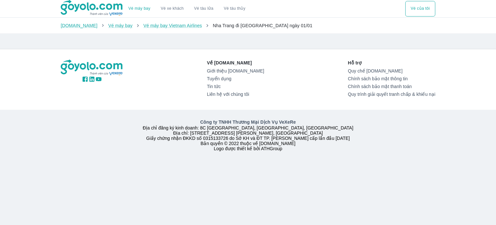 Image resolution: width=496 pixels, height=225 pixels. I want to click on a: Chính sách bảo mật thanh toán, so click(392, 86).